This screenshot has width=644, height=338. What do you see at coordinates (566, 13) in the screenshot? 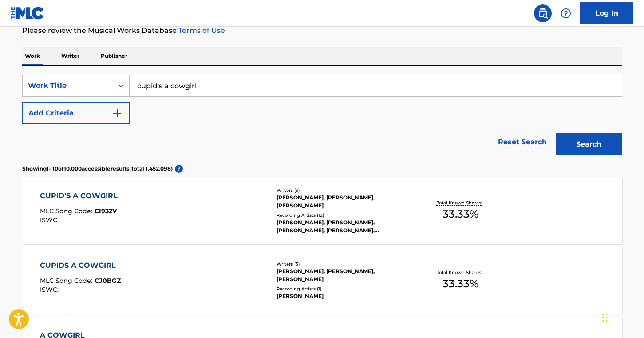
I see `img: help` at bounding box center [566, 13].